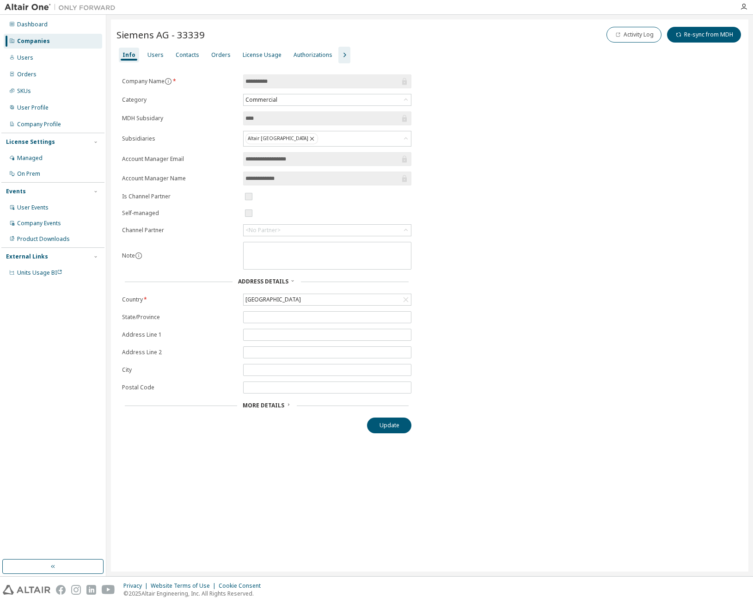 This screenshot has height=603, width=753. What do you see at coordinates (263, 281) in the screenshot?
I see `span: Address Details` at bounding box center [263, 281].